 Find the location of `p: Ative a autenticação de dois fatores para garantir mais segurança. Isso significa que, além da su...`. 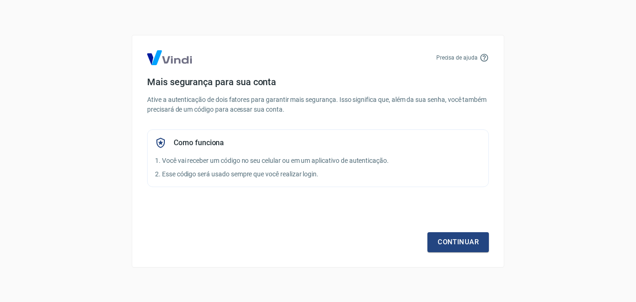

p: Ative a autenticação de dois fatores para garantir mais segurança. Isso significa que, além da su... is located at coordinates (318, 105).